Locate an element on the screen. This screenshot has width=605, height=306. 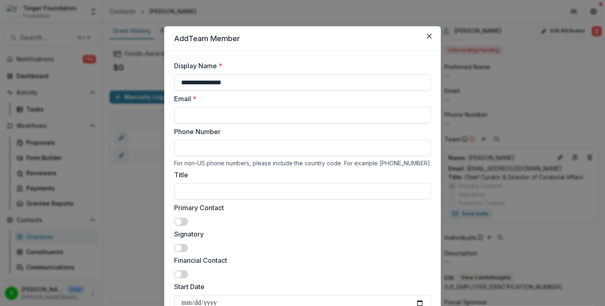
label: Display Name is located at coordinates (300, 66).